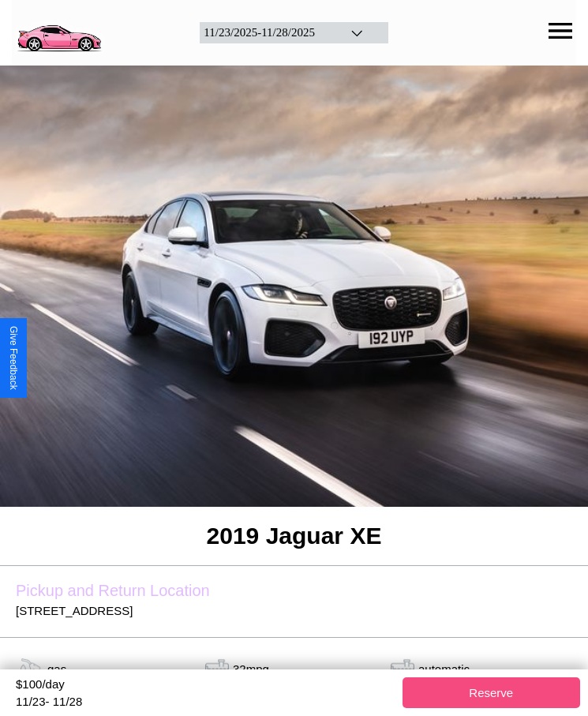  Describe the element at coordinates (444, 669) in the screenshot. I see `p: automatic` at that location.